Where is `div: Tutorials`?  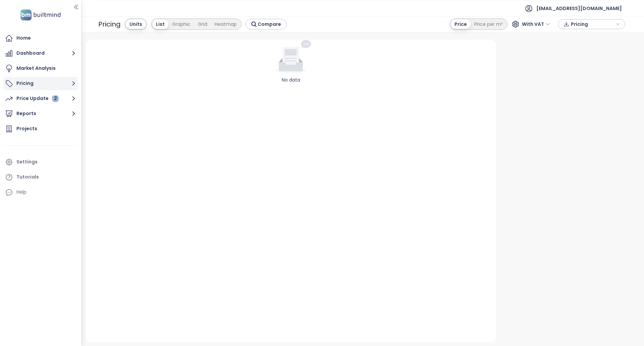 div: Tutorials is located at coordinates (27, 177).